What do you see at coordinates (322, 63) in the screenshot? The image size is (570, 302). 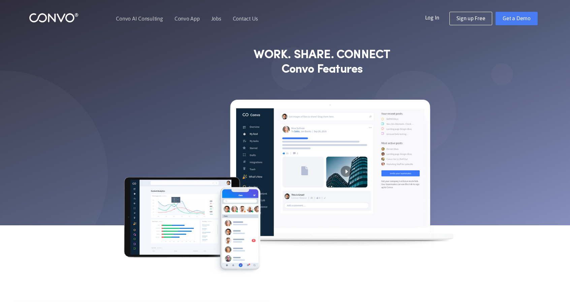 I see `strong: WORK. SHARE. CONNECT Convo Features` at bounding box center [322, 63].